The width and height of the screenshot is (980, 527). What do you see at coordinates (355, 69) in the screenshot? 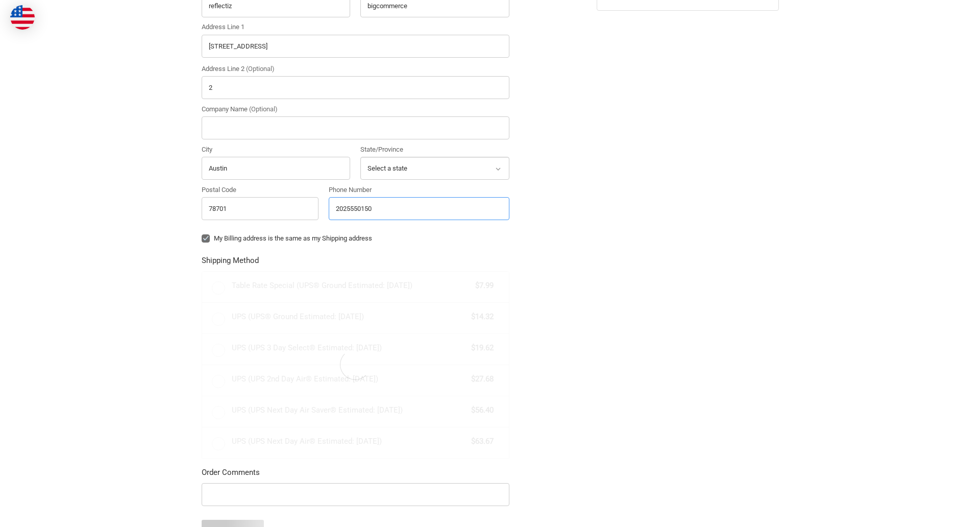
I see `label: Address Line 2` at bounding box center [355, 69].